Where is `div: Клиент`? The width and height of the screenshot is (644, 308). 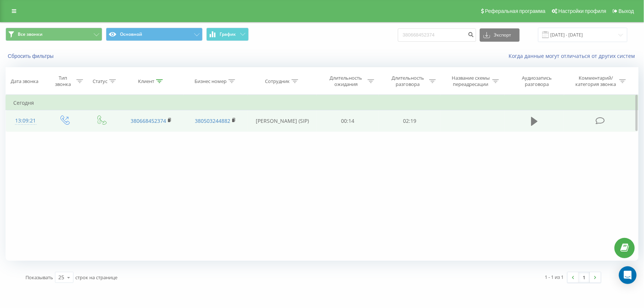
div: Клиент is located at coordinates (146, 81).